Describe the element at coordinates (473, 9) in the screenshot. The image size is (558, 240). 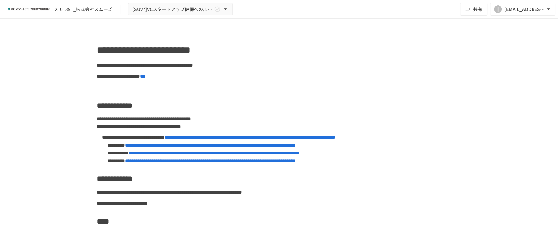
I see `button: 共有` at that location.